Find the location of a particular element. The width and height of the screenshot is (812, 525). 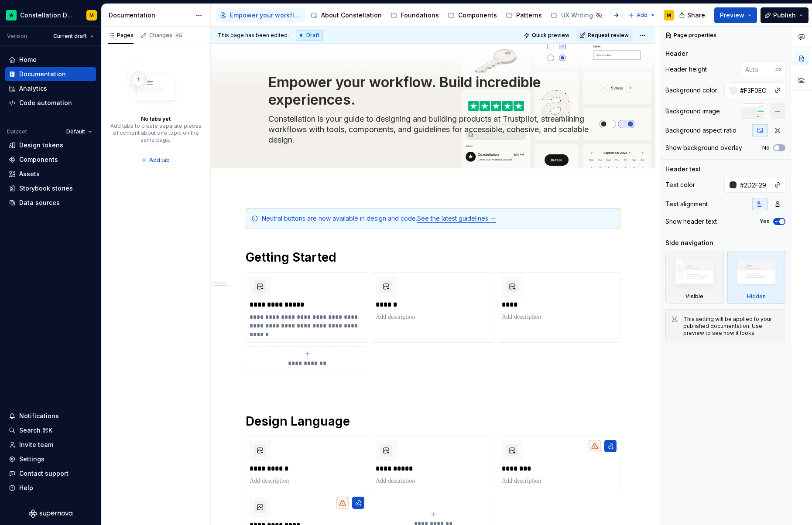

a: Home is located at coordinates (51, 60).